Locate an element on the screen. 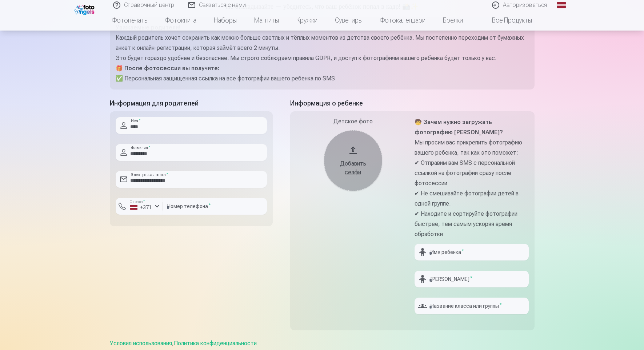 This screenshot has height=350, width=644. font: Детское фото is located at coordinates (353, 121).